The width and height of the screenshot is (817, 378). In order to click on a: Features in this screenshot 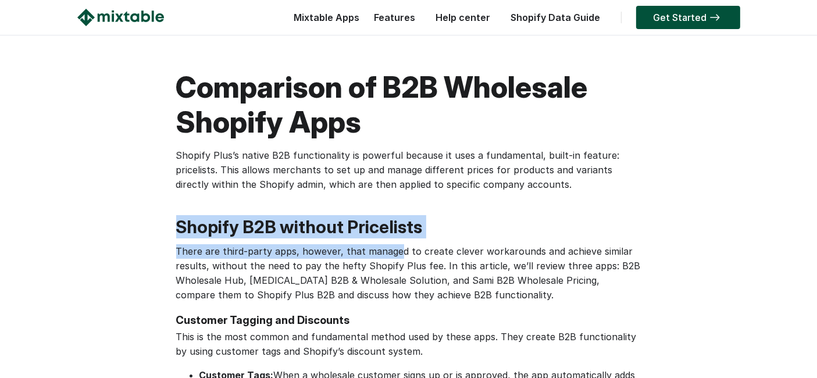, I will do `click(395, 17)`.